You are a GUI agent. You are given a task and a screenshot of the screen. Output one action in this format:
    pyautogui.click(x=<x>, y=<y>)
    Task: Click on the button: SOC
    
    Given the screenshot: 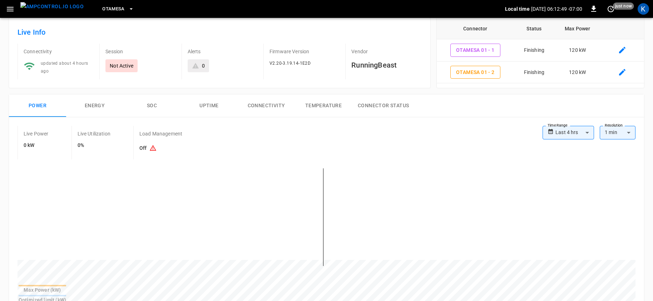 What is the action you would take?
    pyautogui.click(x=152, y=106)
    